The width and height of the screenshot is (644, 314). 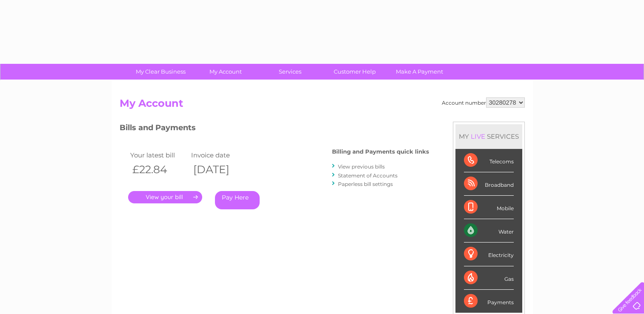 What do you see at coordinates (488, 207) in the screenshot?
I see `div: Mobile` at bounding box center [488, 207].